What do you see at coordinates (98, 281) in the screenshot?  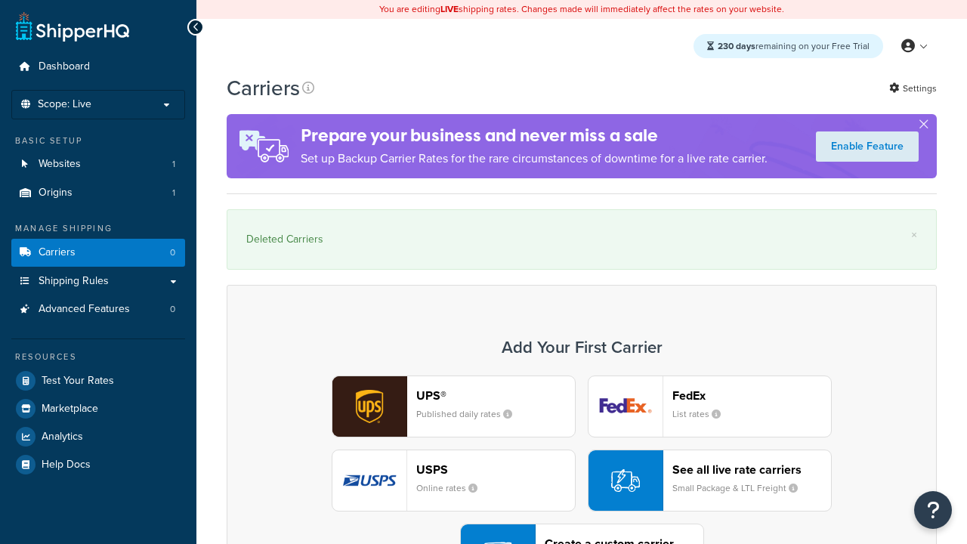 I see `a: Shipping Rules` at bounding box center [98, 281].